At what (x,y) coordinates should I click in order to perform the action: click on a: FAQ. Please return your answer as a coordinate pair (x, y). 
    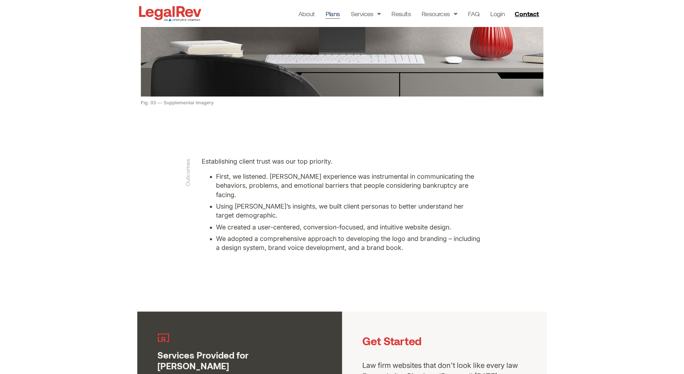
    Looking at the image, I should click on (474, 14).